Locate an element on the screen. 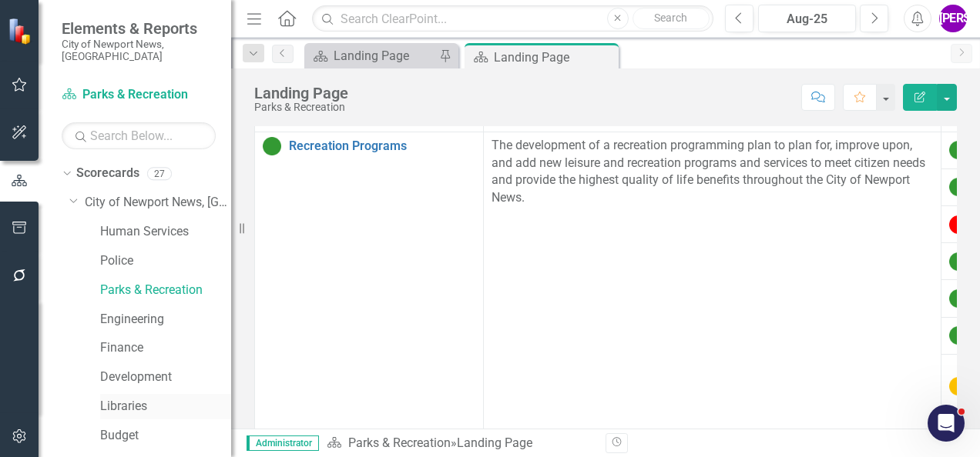 Image resolution: width=980 pixels, height=457 pixels. a: Development is located at coordinates (166, 378).